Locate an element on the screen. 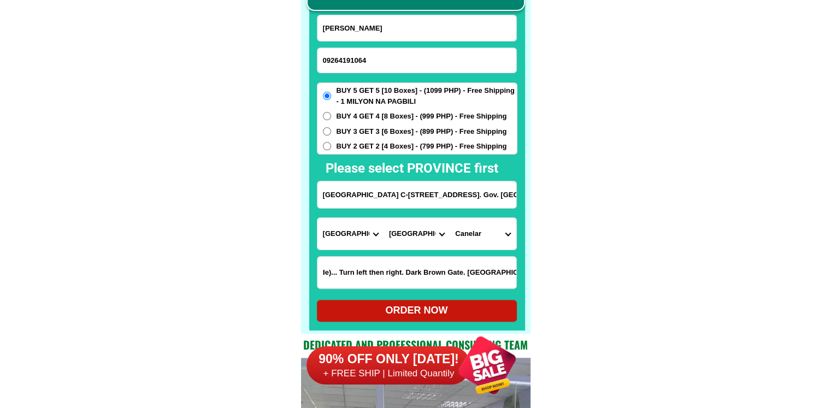  span: BUY 5 GET 5 [10 Boxes] - (1099 PHP) - Free Shipping - 1 MILYON NA PAGBILI is located at coordinates (427, 96).